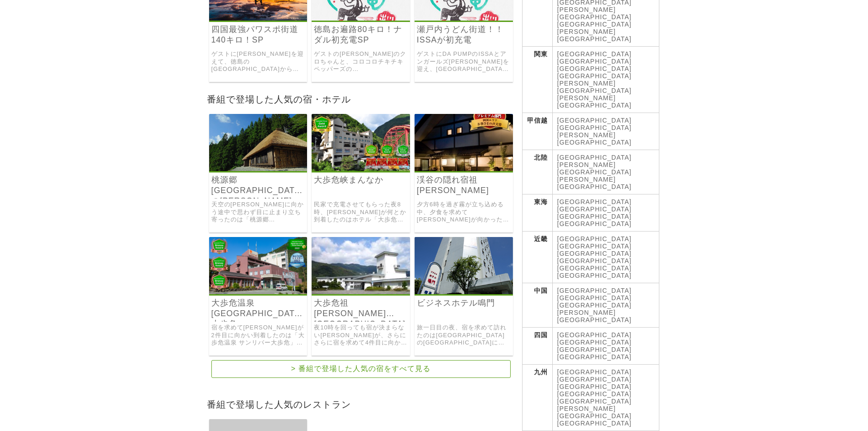 The height and width of the screenshot is (431, 868). What do you see at coordinates (258, 142) in the screenshot?
I see `img: 桃源郷祖谷の山里` at bounding box center [258, 142].